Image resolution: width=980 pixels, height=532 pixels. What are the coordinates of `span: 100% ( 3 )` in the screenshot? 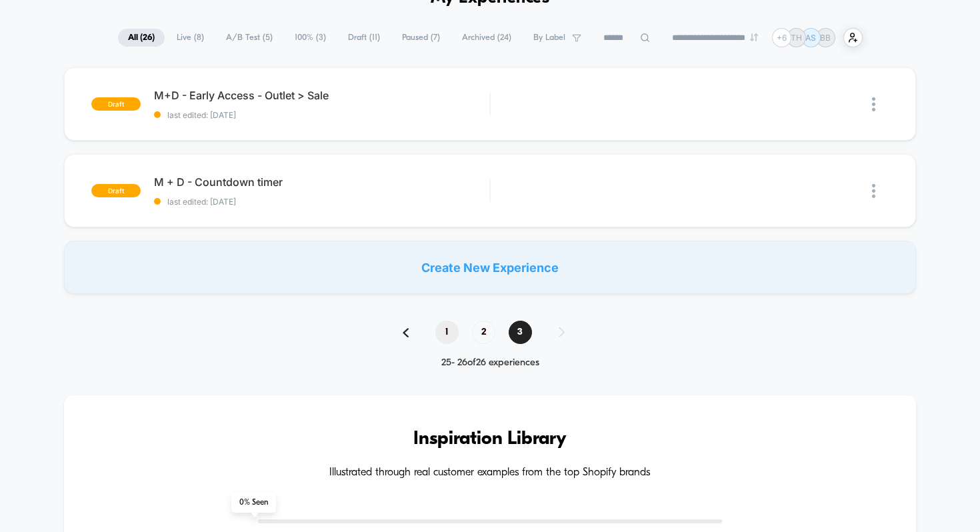 It's located at (310, 37).